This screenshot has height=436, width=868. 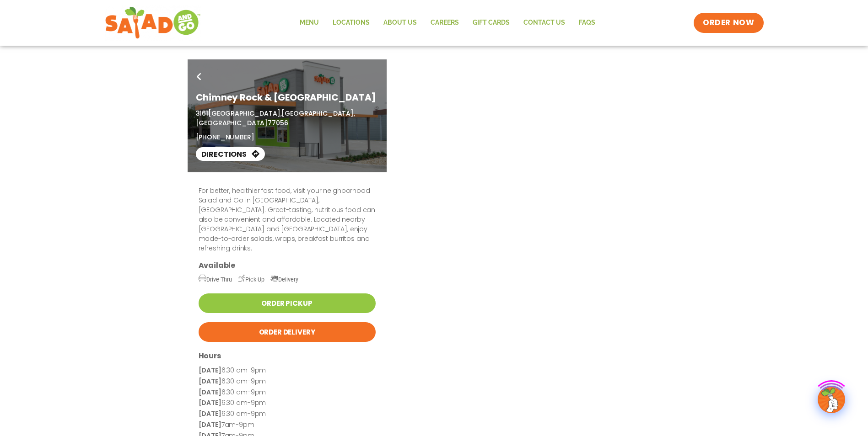 I want to click on a: Directions, so click(x=230, y=154).